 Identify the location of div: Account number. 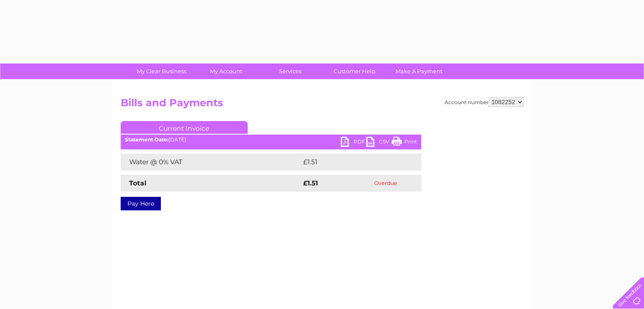
(483, 102).